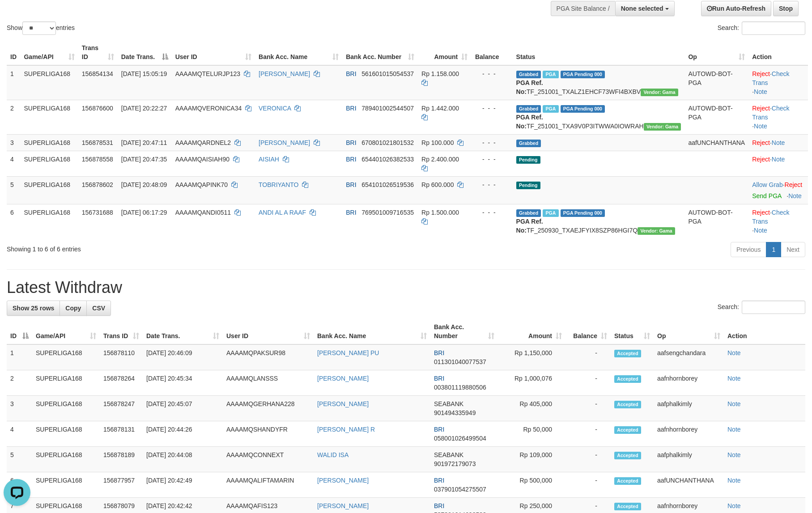 This screenshot has width=812, height=513. What do you see at coordinates (599, 221) in the screenshot?
I see `td: TF_250930_TXAEJFYIX8SZP86HGI7Q` at bounding box center [599, 221].